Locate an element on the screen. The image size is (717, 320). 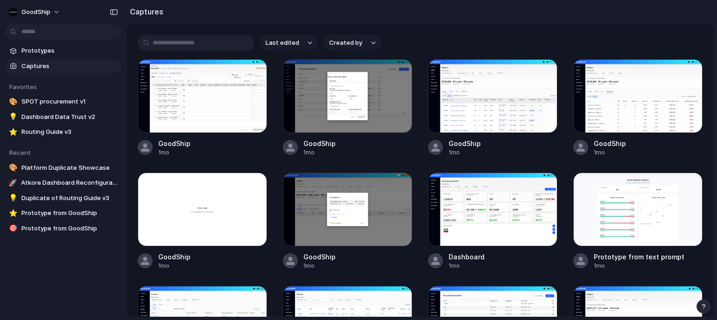
a: ⭐Routing Guide v3 is located at coordinates (63, 132).